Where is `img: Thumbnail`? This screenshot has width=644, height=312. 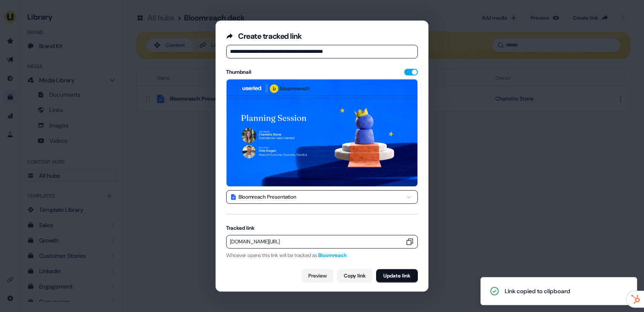
img: Thumbnail is located at coordinates (322, 132).